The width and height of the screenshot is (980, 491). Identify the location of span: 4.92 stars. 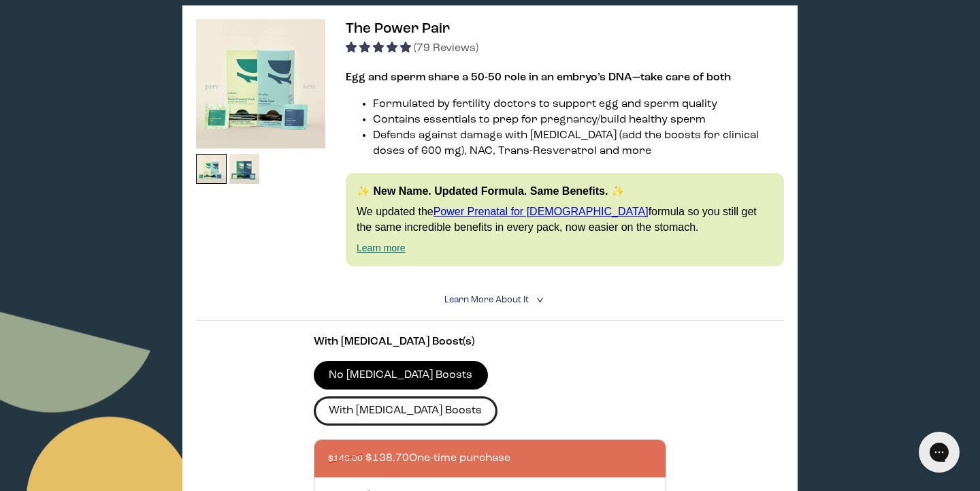
(380, 48).